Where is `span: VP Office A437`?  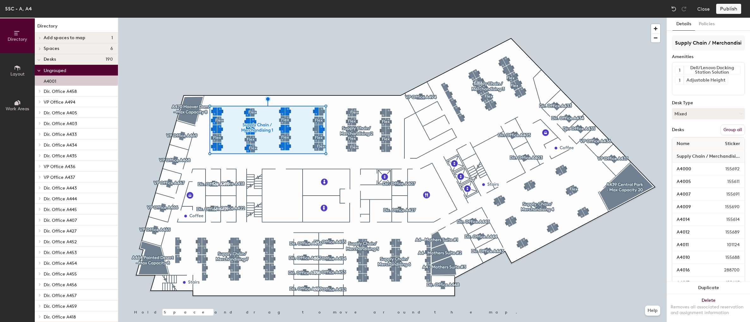
span: VP Office A437 is located at coordinates (59, 177).